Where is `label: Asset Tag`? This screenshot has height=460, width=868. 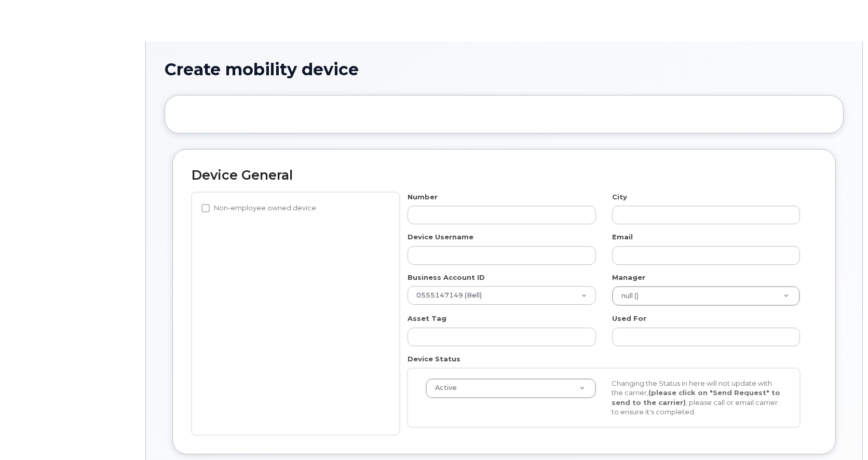 label: Asset Tag is located at coordinates (427, 319).